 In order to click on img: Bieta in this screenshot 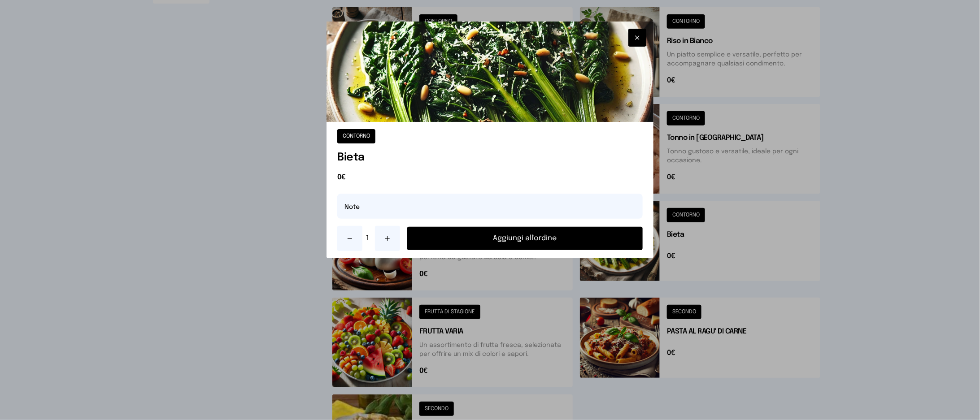, I will do `click(490, 72)`.